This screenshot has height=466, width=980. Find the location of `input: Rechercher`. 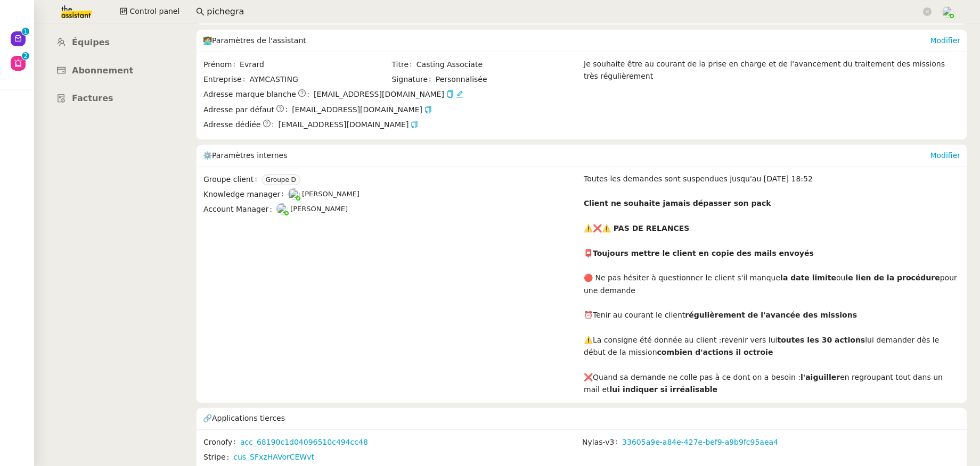

input: Rechercher is located at coordinates (563, 12).